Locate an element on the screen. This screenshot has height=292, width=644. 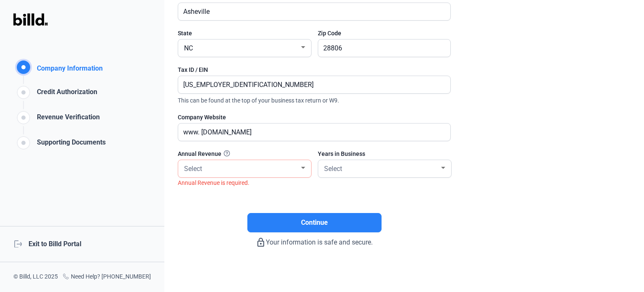
div: Your information is safe and secure. is located at coordinates (314, 240).